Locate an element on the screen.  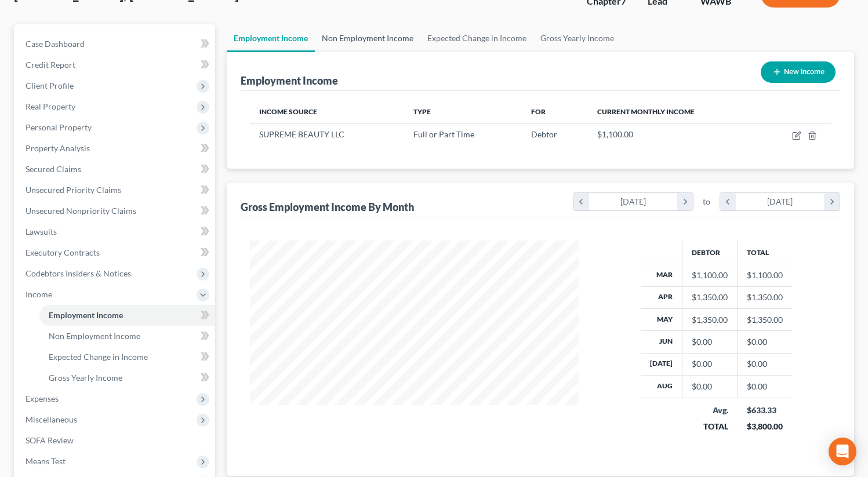
a: Lawsuits is located at coordinates (115, 232).